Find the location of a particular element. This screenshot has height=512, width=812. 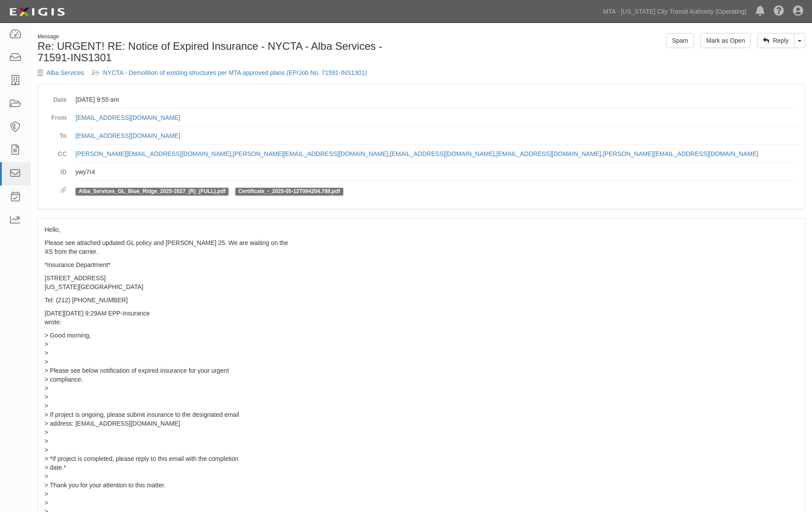

div: Message is located at coordinates (226, 37).